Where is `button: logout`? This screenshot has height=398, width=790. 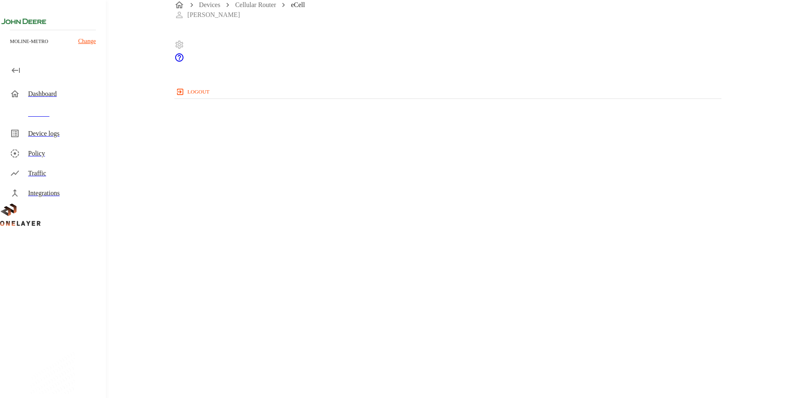 button: logout is located at coordinates (193, 92).